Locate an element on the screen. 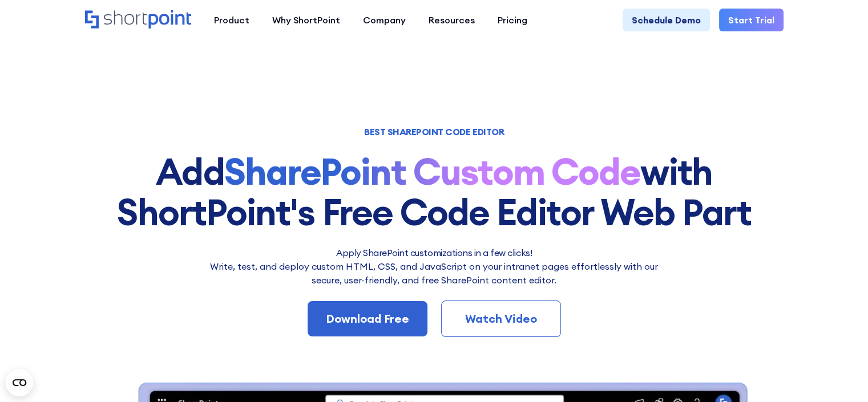  strong: SharePoint Custom Code is located at coordinates (433, 171).